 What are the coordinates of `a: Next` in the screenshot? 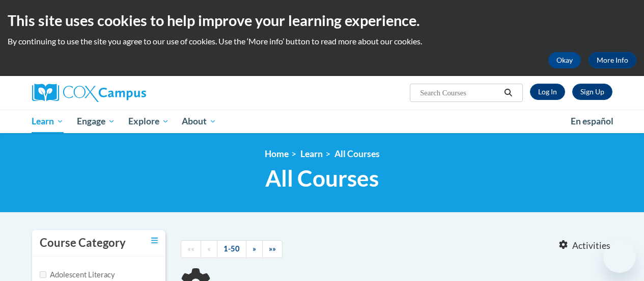 It's located at (254, 249).